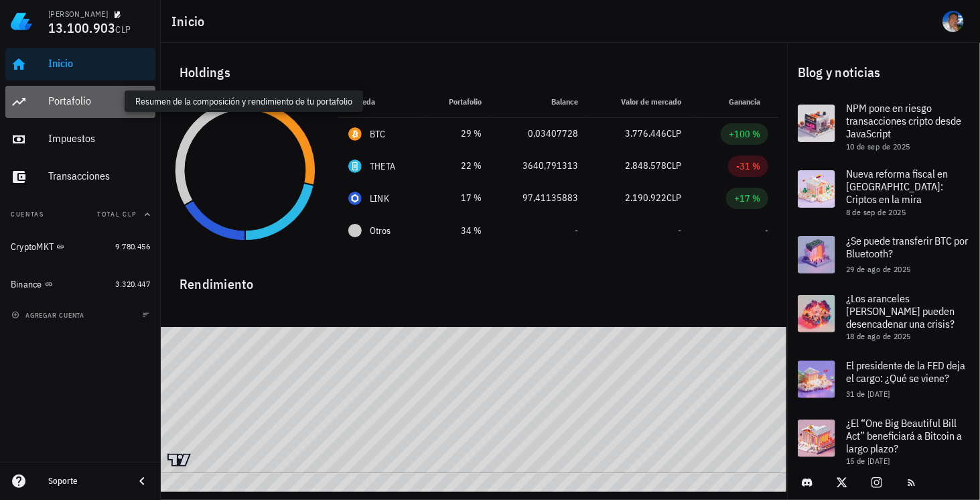 The image size is (980, 500). What do you see at coordinates (117, 214) in the screenshot?
I see `span: Total CLP` at bounding box center [117, 214].